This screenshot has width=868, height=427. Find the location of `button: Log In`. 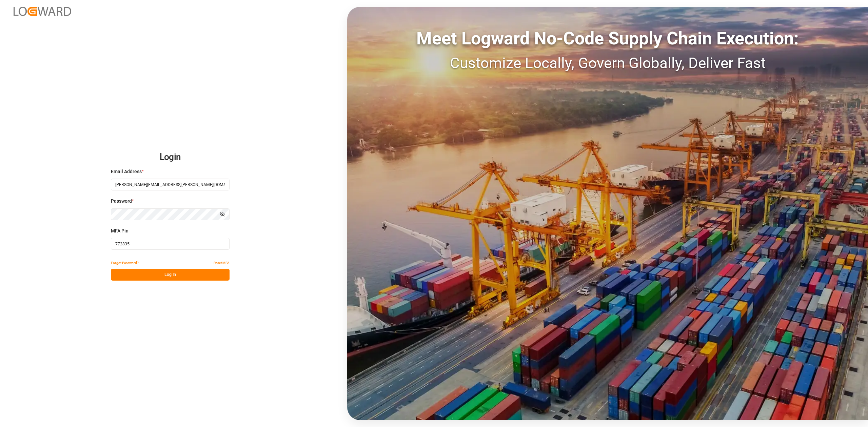

button: Log In is located at coordinates (171, 275).